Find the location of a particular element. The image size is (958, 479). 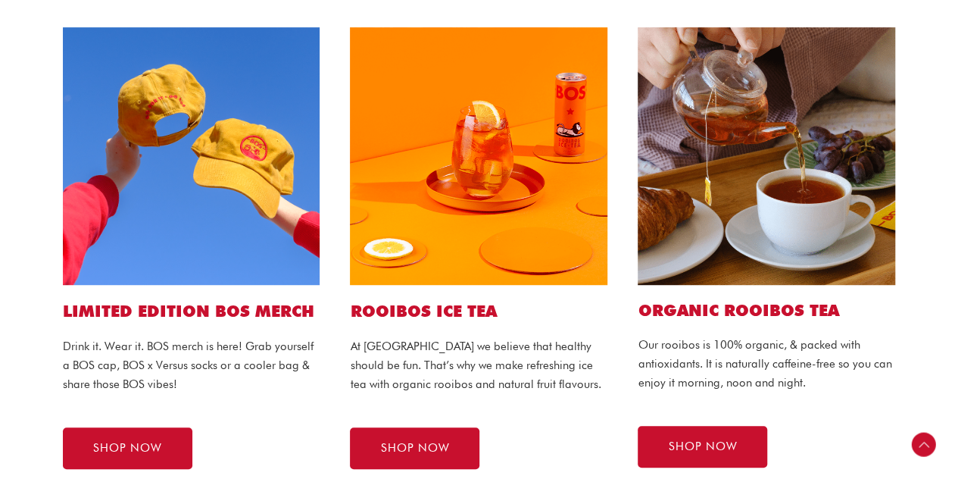

h2: Organic ROOIBOS TEA is located at coordinates (767, 310).